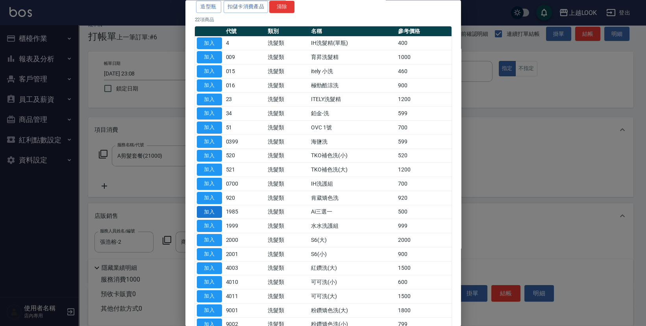  I want to click on td: 0399, so click(245, 142).